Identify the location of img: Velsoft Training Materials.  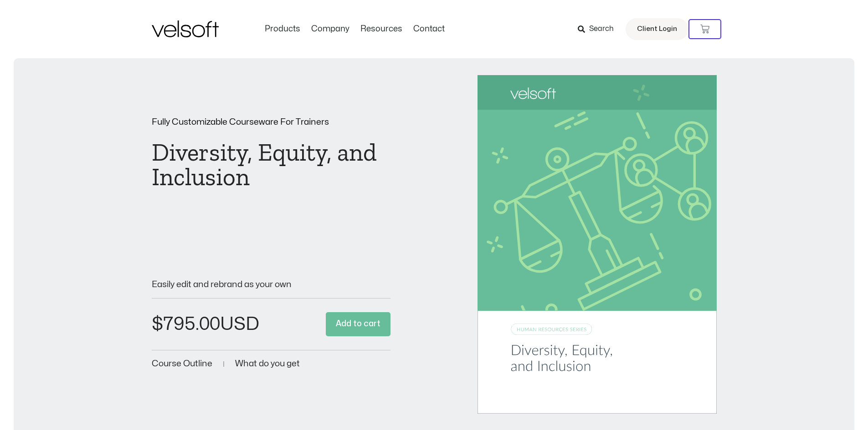
(185, 29).